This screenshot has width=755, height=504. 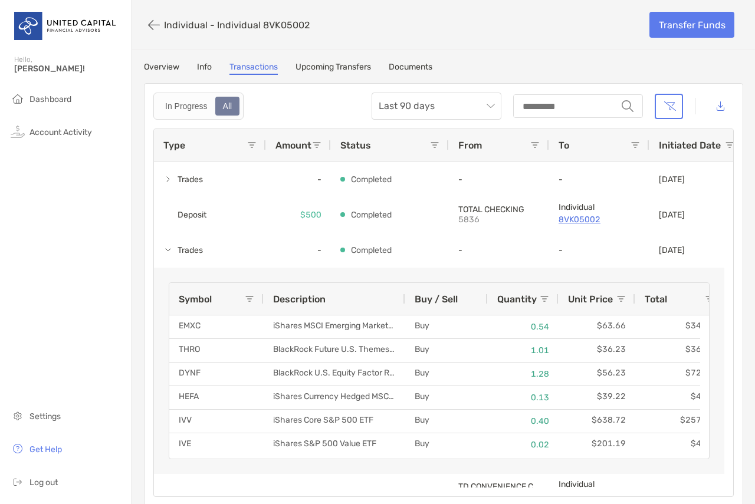 I want to click on div: iShares Currency Hedged MSCI EAFE ETF, so click(x=334, y=397).